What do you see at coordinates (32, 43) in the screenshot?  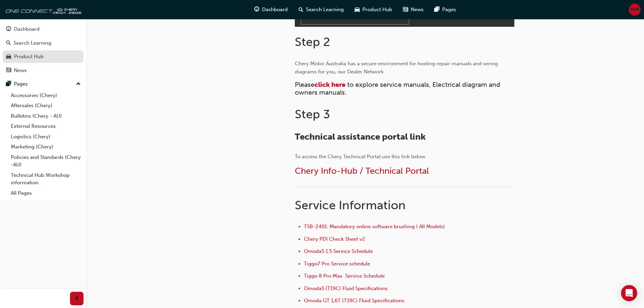 I see `div: Search Learning` at bounding box center [32, 43].